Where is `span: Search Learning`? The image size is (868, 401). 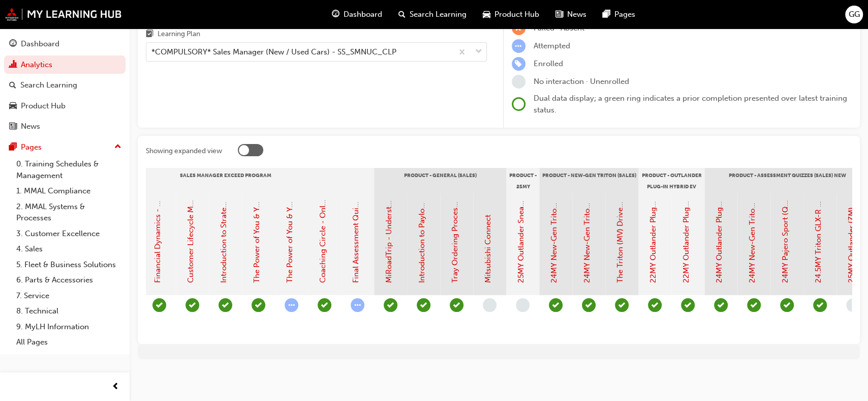 span: Search Learning is located at coordinates (438, 14).